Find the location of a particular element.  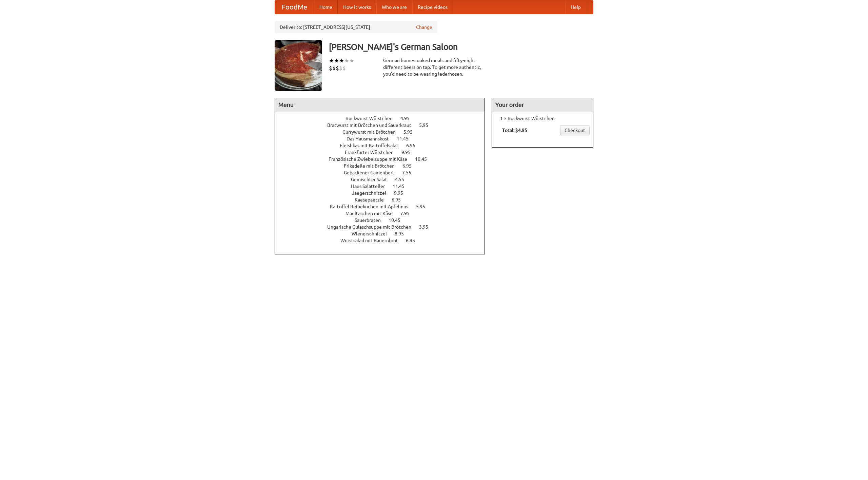

span: Das Hausmannskost is located at coordinates (371, 139).